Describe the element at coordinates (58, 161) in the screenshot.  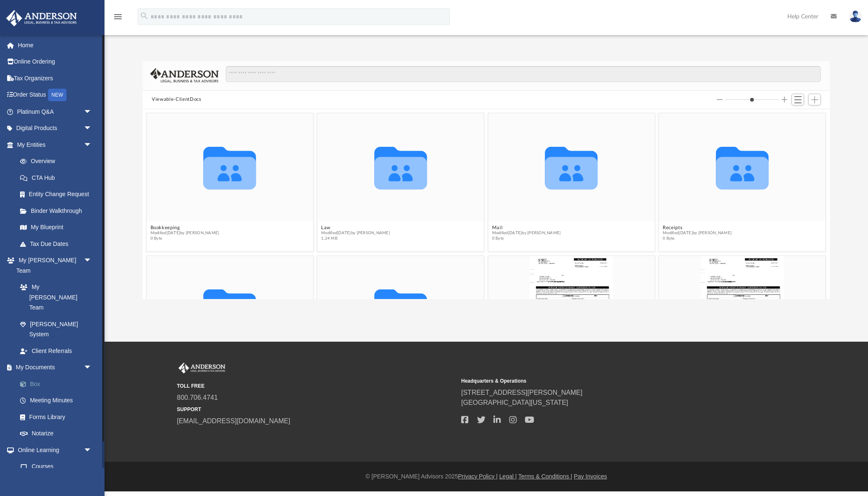
I see `a: Overview` at that location.